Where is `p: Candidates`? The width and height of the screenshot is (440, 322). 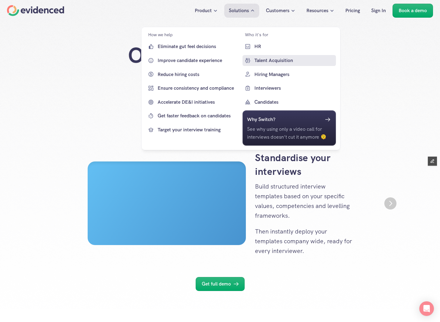 p: Candidates is located at coordinates (294, 102).